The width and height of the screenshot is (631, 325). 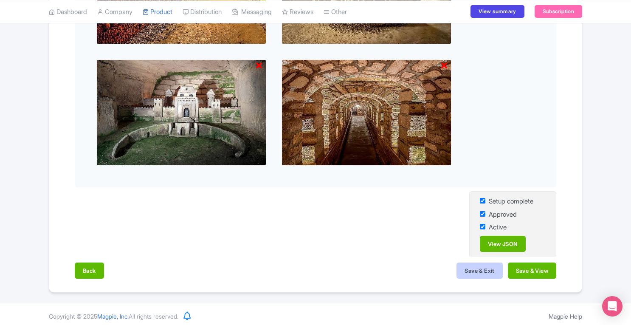 I want to click on button: Save & Exit, so click(x=479, y=270).